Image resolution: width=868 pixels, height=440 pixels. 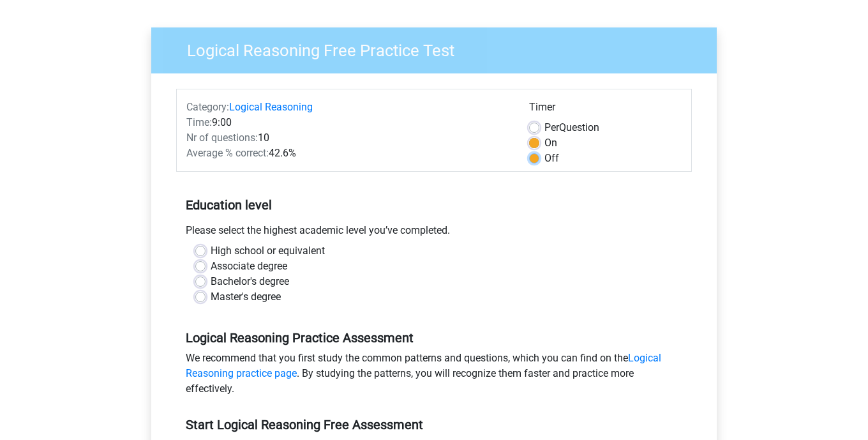 I want to click on label: High school or equivalent, so click(x=268, y=251).